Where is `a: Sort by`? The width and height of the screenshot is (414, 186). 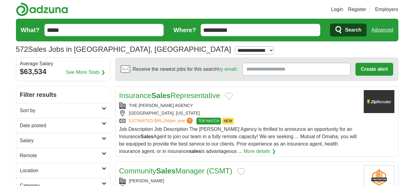
a: Sort by is located at coordinates (63, 110).